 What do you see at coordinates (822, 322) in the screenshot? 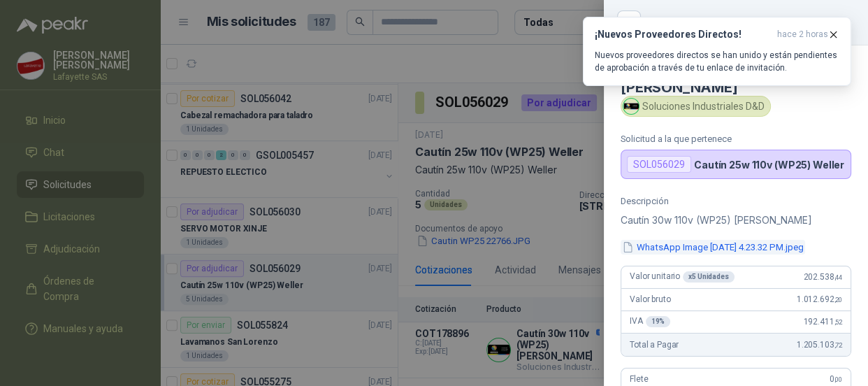
I see `span: 192.411` at bounding box center [822, 322].